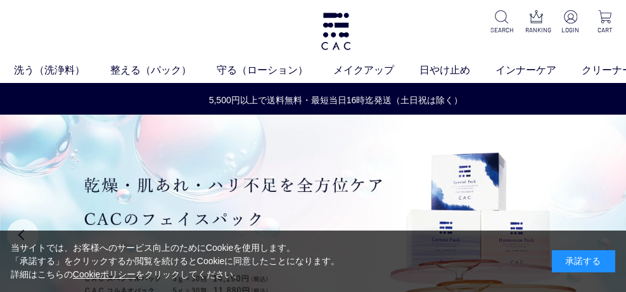 The image size is (626, 292). Describe the element at coordinates (501, 22) in the screenshot. I see `a: SEARCH` at that location.